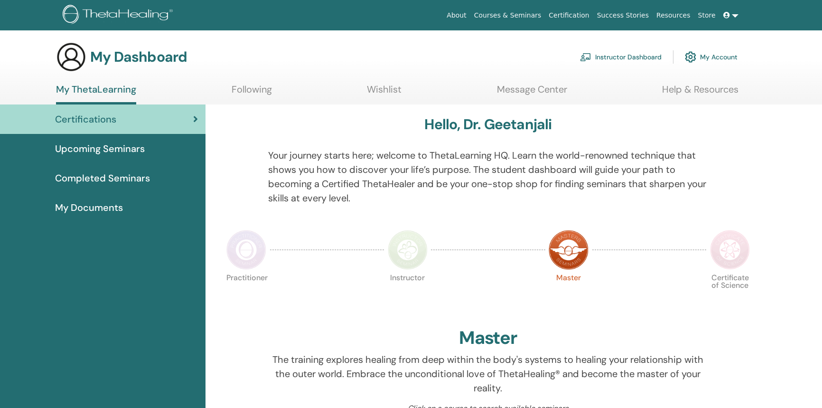  What do you see at coordinates (85, 119) in the screenshot?
I see `span: Certifications` at bounding box center [85, 119].